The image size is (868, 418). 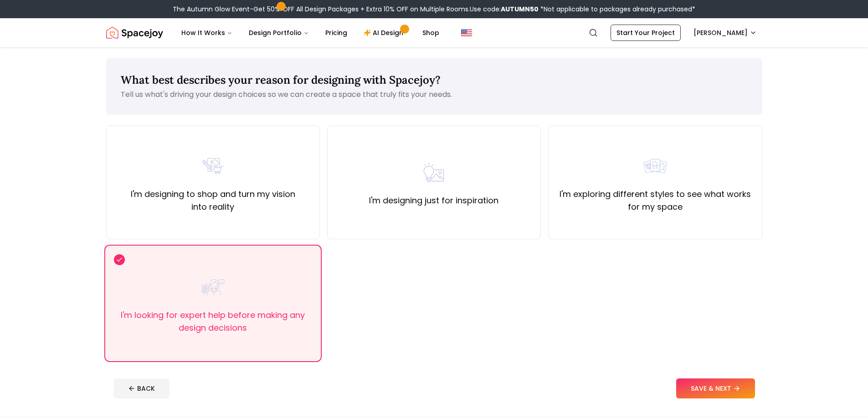 I want to click on a: Start Your Project, so click(x=645, y=33).